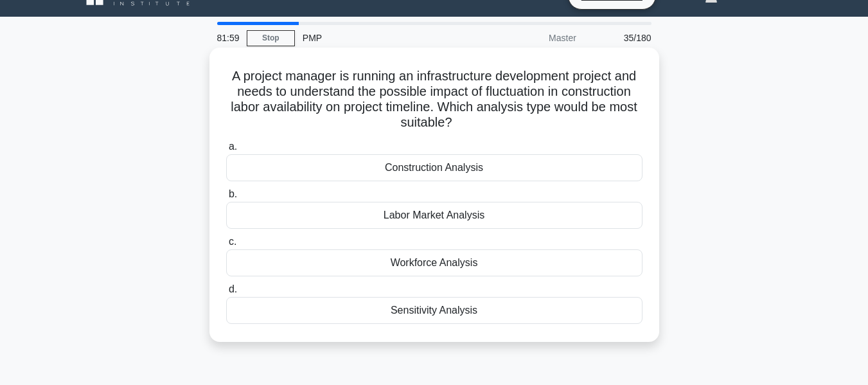  What do you see at coordinates (434, 263) in the screenshot?
I see `div: Workforce Analysis` at bounding box center [434, 263].